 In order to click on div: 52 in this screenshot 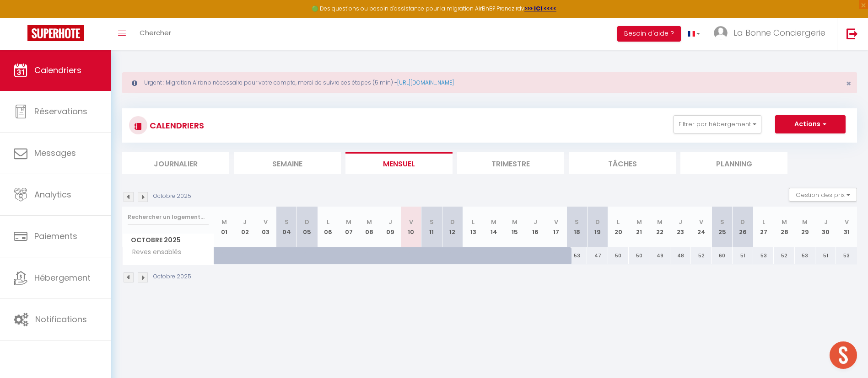, I will do `click(701, 256)`.